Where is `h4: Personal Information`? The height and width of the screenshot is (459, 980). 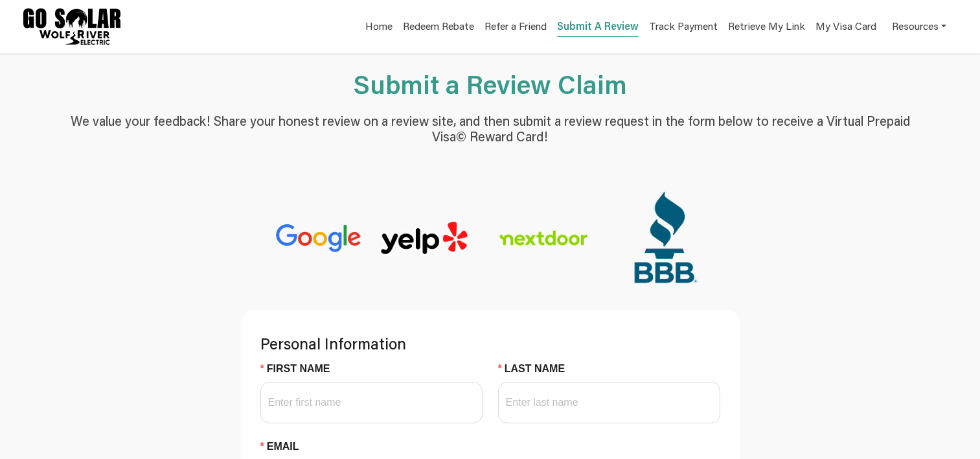
h4: Personal Information is located at coordinates (491, 341).